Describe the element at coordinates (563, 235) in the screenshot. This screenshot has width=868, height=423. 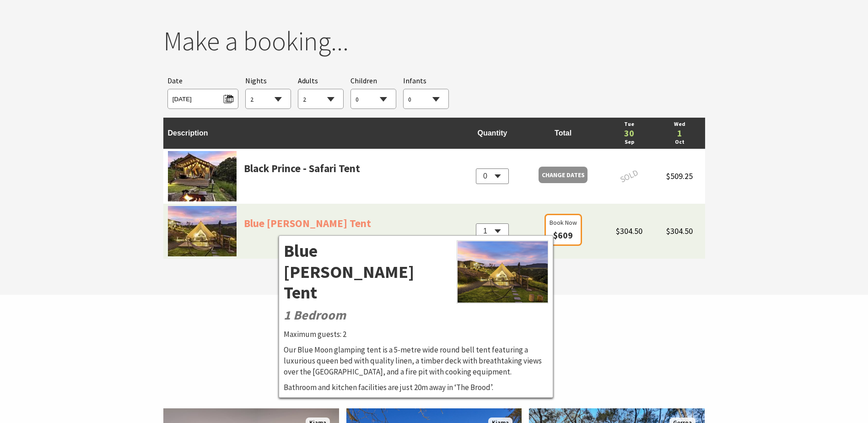
I see `span: $609` at that location.